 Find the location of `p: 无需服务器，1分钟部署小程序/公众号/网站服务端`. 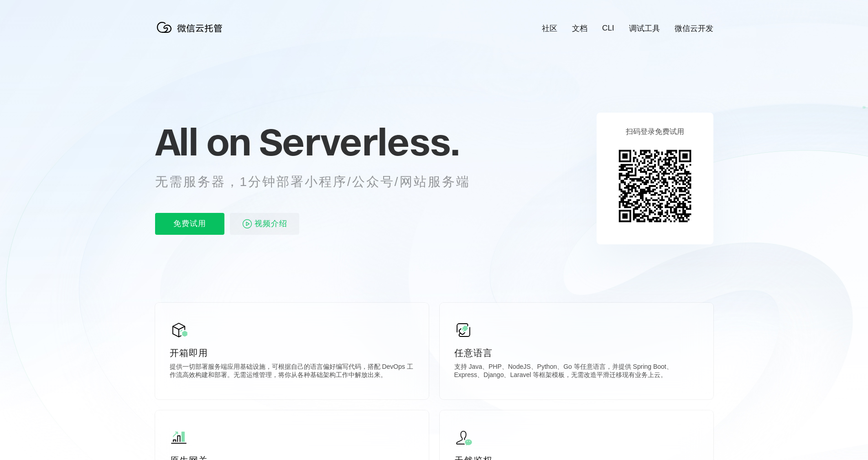

p: 无需服务器，1分钟部署小程序/公众号/网站服务端 is located at coordinates (321, 182).